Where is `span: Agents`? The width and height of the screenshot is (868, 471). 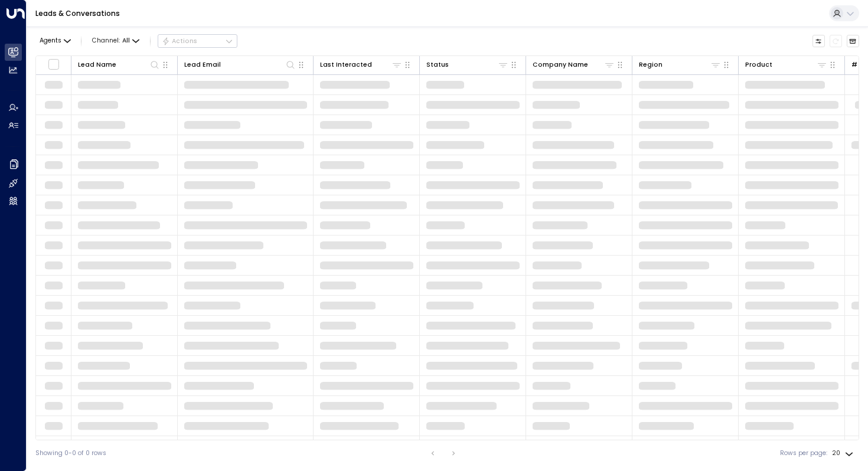
span: Agents is located at coordinates (50, 41).